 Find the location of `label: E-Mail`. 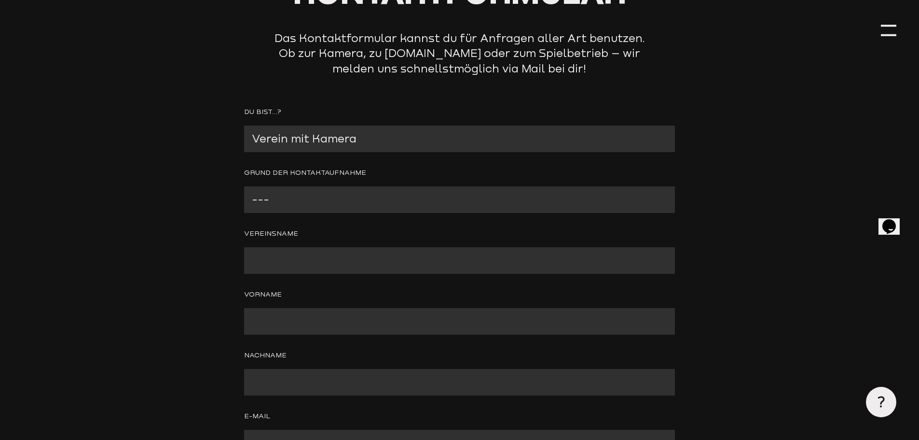

label: E-Mail is located at coordinates (459, 416).